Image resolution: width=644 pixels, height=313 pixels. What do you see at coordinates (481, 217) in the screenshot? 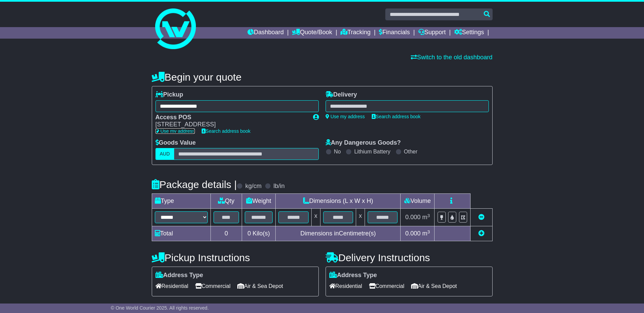
I see `a: Remove this item` at bounding box center [481, 217].